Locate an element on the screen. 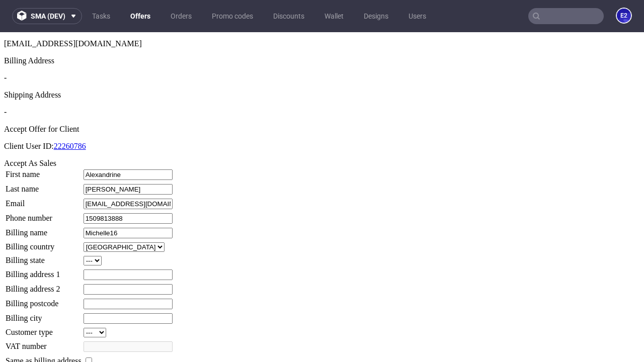 This screenshot has height=362, width=644. td: Same as billing address is located at coordinates (43, 329).